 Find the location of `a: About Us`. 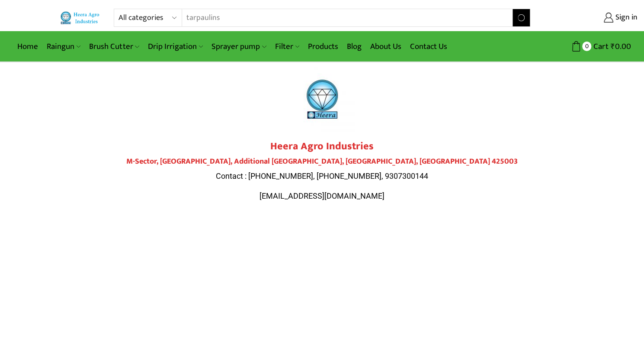

a: About Us is located at coordinates (386, 46).